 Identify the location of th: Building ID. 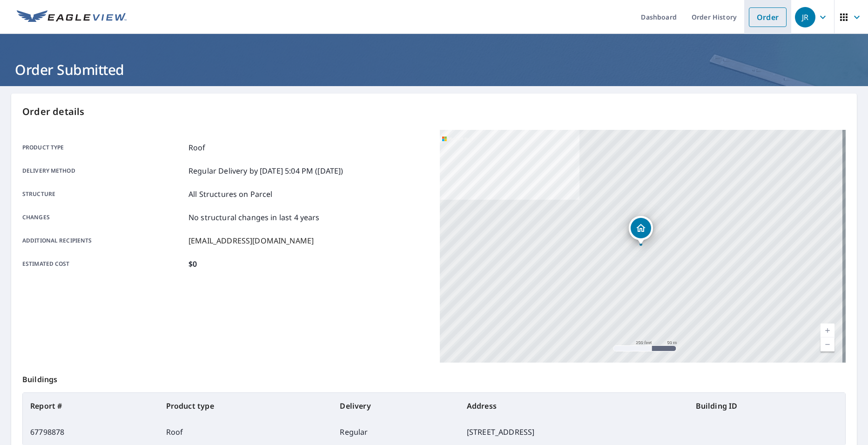
(767, 406).